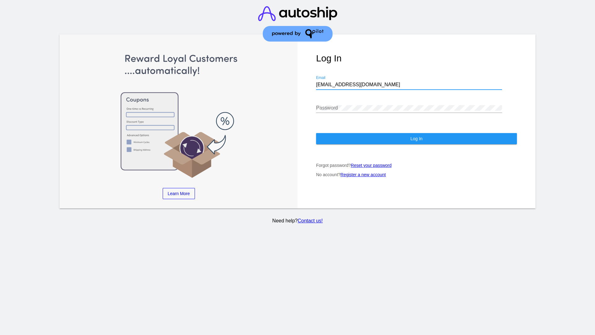  What do you see at coordinates (417, 165) in the screenshot?
I see `p: Forgot password?` at bounding box center [417, 165].